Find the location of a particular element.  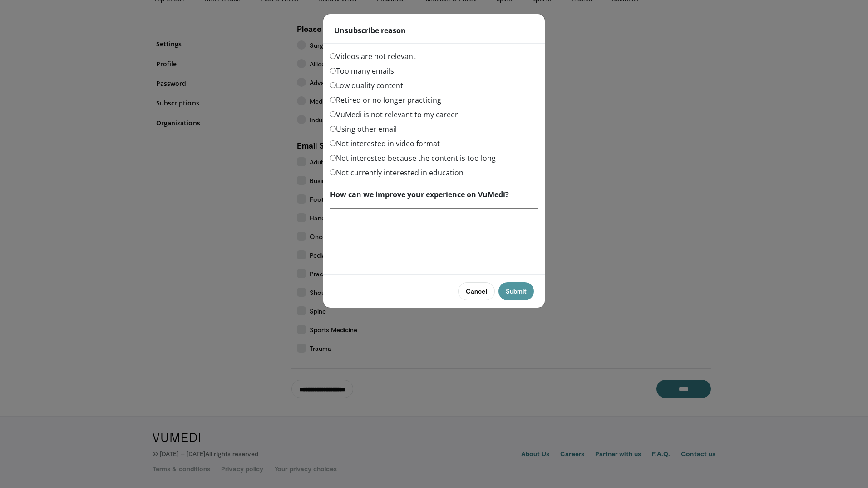

label: Retired or no longer practicing is located at coordinates (386, 100).